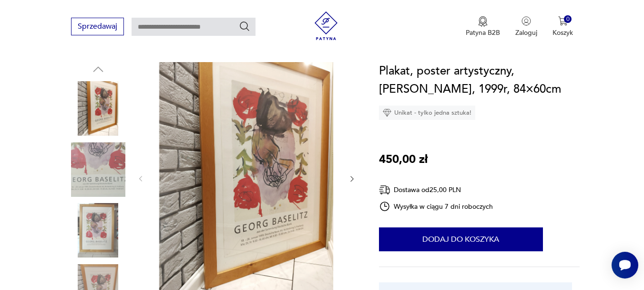 This screenshot has height=290, width=644. I want to click on a: Sprzedawaj, so click(97, 27).